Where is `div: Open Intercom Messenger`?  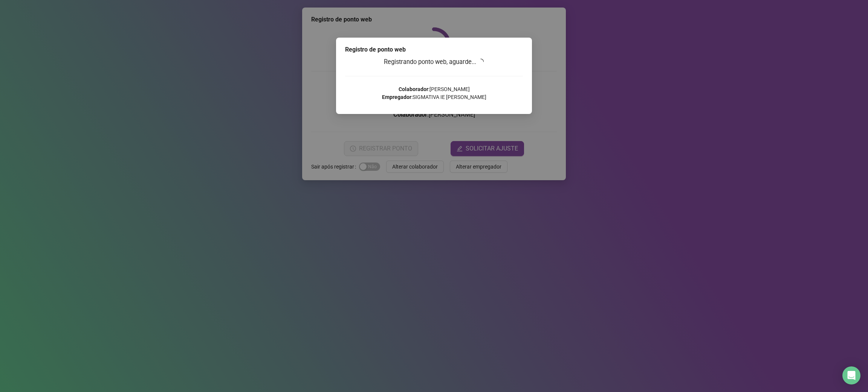
div: Open Intercom Messenger is located at coordinates (851, 375).